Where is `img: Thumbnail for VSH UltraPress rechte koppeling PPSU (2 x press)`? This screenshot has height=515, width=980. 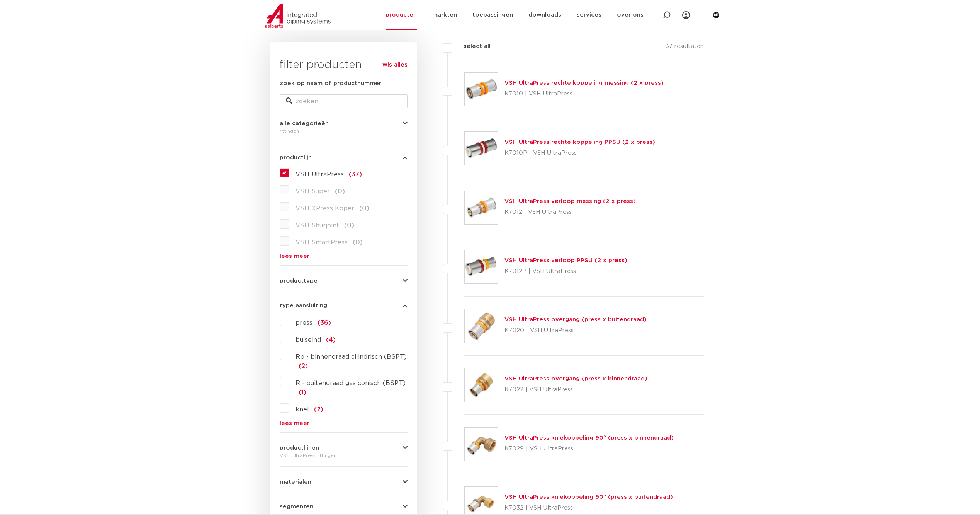
img: Thumbnail for VSH UltraPress rechte koppeling PPSU (2 x press) is located at coordinates (482, 148).